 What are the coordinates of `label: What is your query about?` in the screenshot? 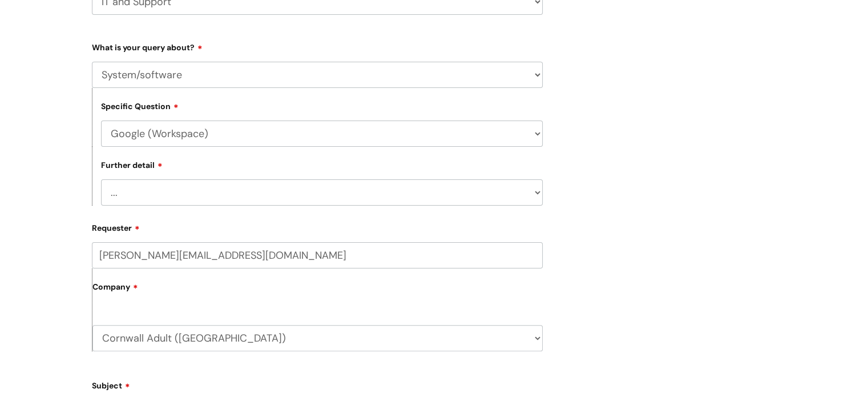 It's located at (317, 46).